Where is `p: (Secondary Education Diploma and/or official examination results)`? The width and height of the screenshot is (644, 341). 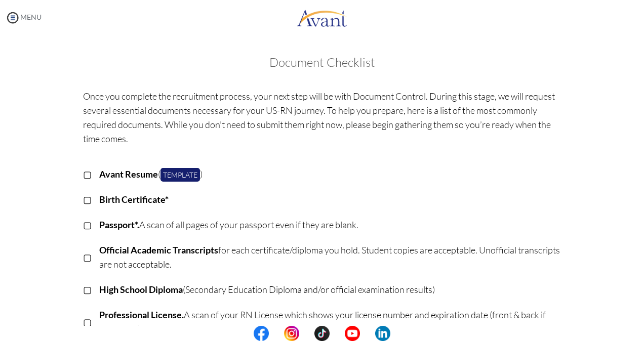 p: (Secondary Education Diploma and/or official examination results) is located at coordinates (330, 290).